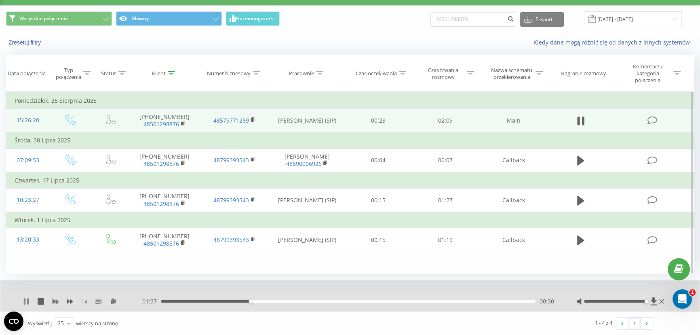  I want to click on span: Wszystkie połączenia, so click(44, 19).